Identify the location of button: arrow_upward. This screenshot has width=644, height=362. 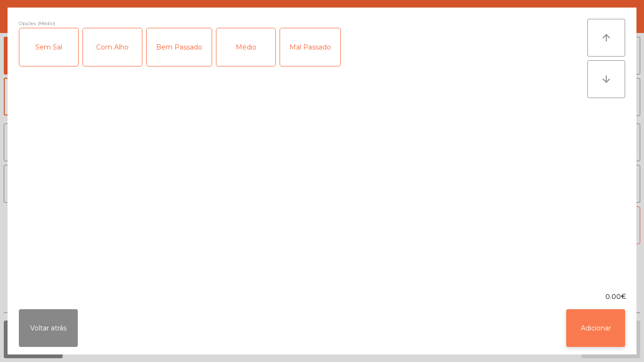
(606, 38).